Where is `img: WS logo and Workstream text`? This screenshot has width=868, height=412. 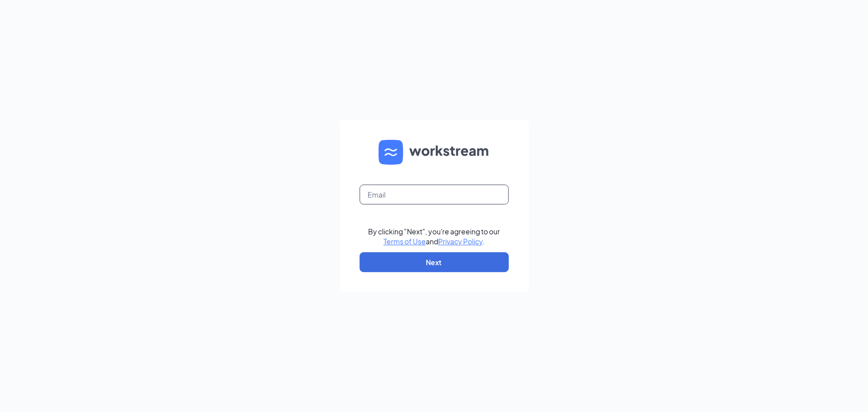
img: WS logo and Workstream text is located at coordinates (435, 152).